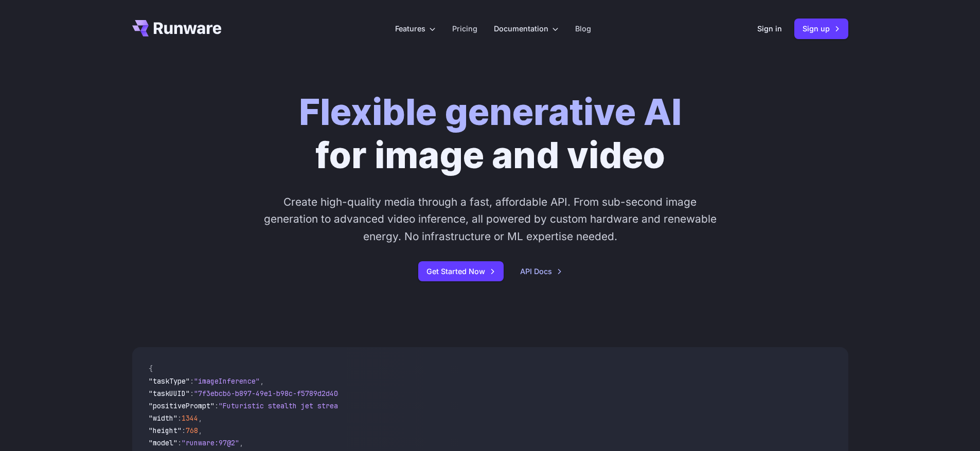 Image resolution: width=980 pixels, height=451 pixels. What do you see at coordinates (165, 430) in the screenshot?
I see `span: "height"` at bounding box center [165, 430].